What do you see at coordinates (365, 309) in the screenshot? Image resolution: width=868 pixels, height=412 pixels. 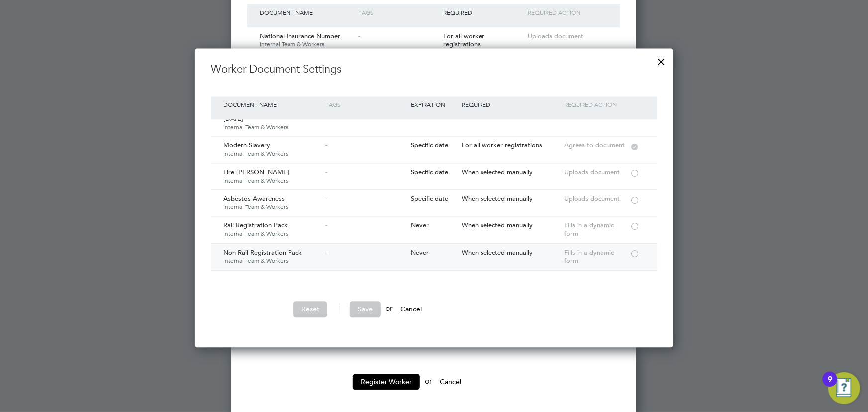 I see `button: Save` at bounding box center [365, 309].